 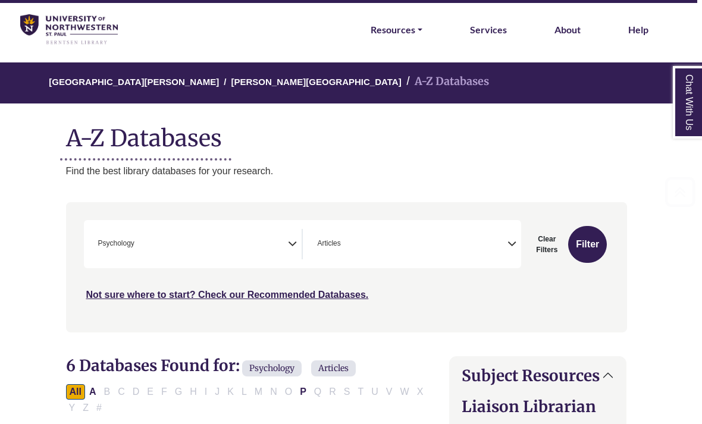 What do you see at coordinates (445, 82) in the screenshot?
I see `li: A-Z Databases` at bounding box center [445, 82].